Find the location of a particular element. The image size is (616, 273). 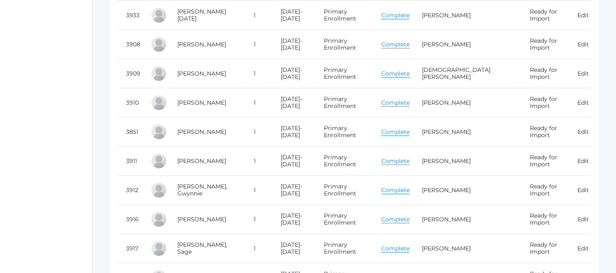

td: 3851 is located at coordinates (130, 132).